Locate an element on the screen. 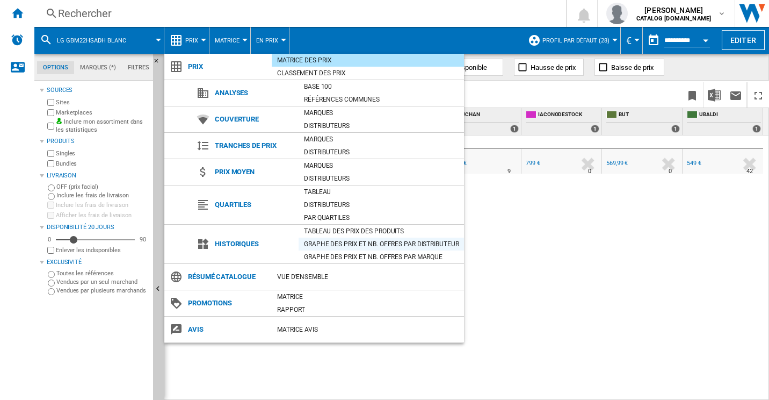  div: Par quartiles is located at coordinates (381, 218).